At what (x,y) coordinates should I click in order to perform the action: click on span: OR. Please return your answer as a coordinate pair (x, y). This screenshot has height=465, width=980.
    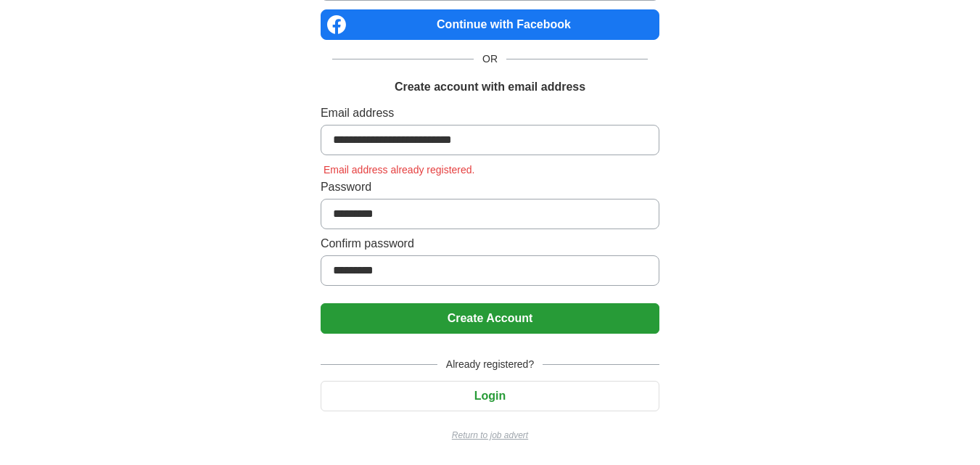
    Looking at the image, I should click on (490, 59).